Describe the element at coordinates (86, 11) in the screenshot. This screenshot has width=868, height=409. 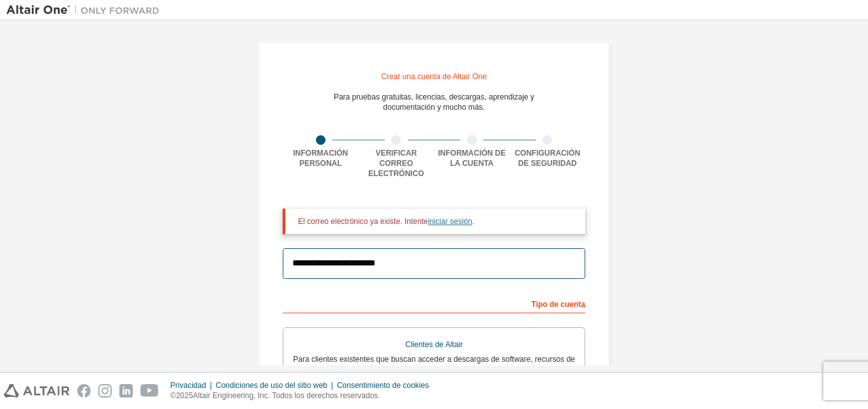
I see `img: Altair Uno` at that location.